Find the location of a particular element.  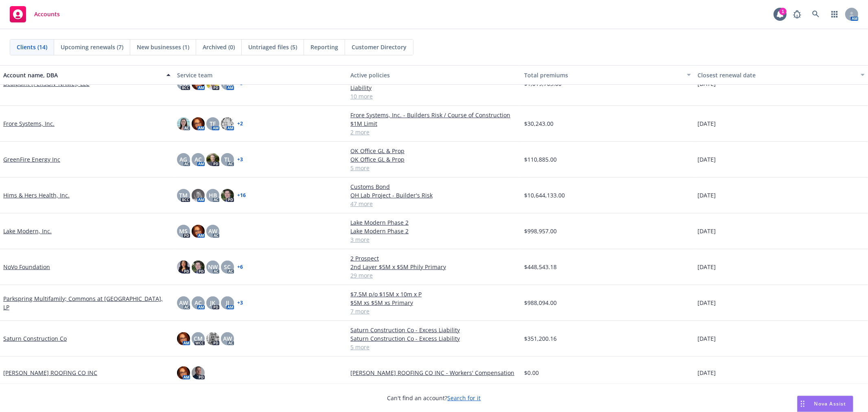

a: 29 more is located at coordinates (434, 275).